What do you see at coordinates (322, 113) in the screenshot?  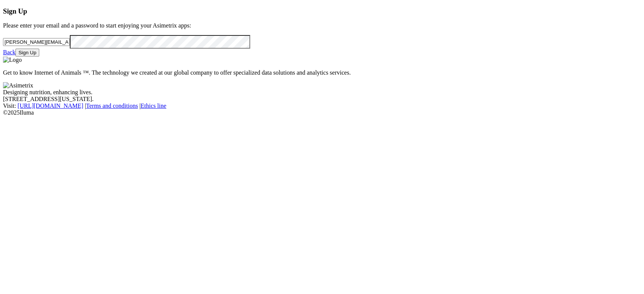 I see `div: © 2025 Iluma` at bounding box center [322, 113].